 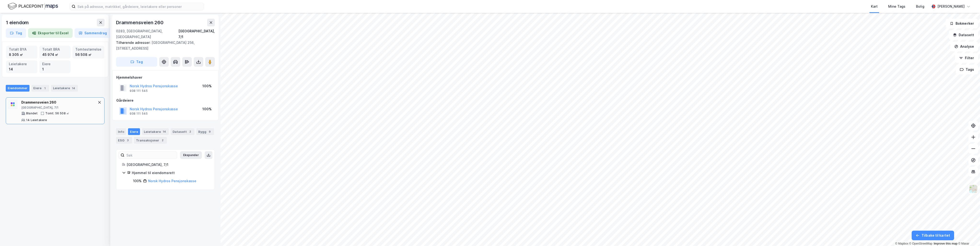 What do you see at coordinates (874, 6) in the screenshot?
I see `div: Kart` at bounding box center [874, 6].